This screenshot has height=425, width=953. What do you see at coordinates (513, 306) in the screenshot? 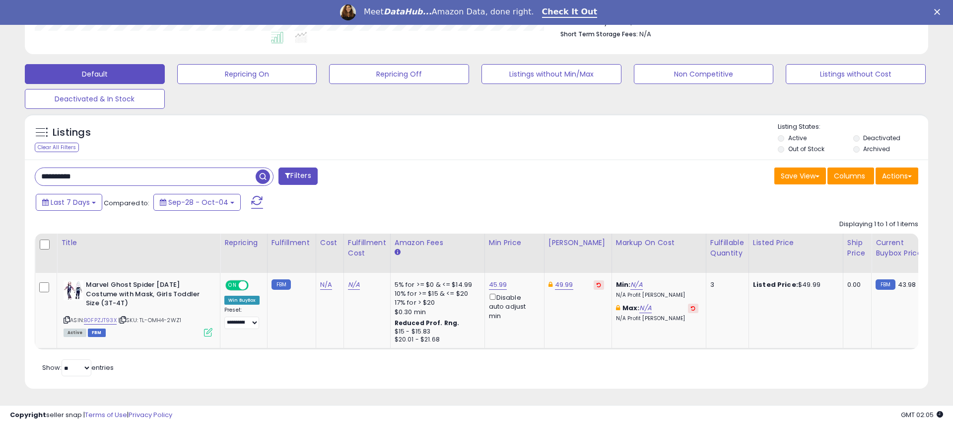
I see `div: Disable auto adjust min` at bounding box center [513, 306].